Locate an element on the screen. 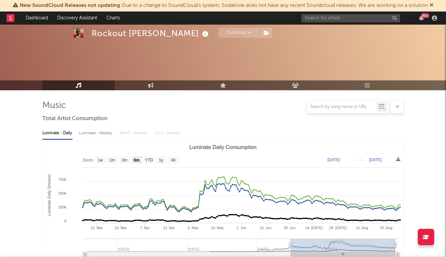 The height and width of the screenshot is (257, 446). text: Luminate Daily Consumption is located at coordinates (223, 147).